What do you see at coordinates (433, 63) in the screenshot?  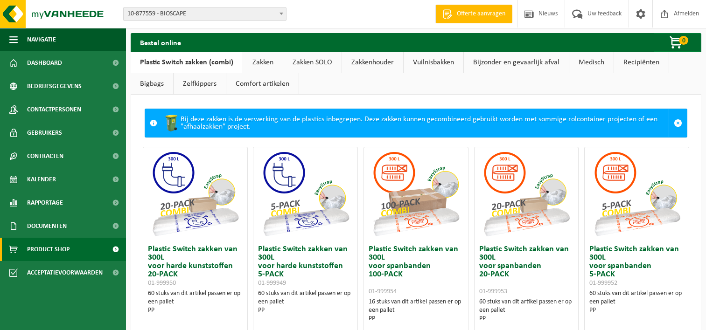 I see `a: Vuilnisbakken` at bounding box center [433, 63].